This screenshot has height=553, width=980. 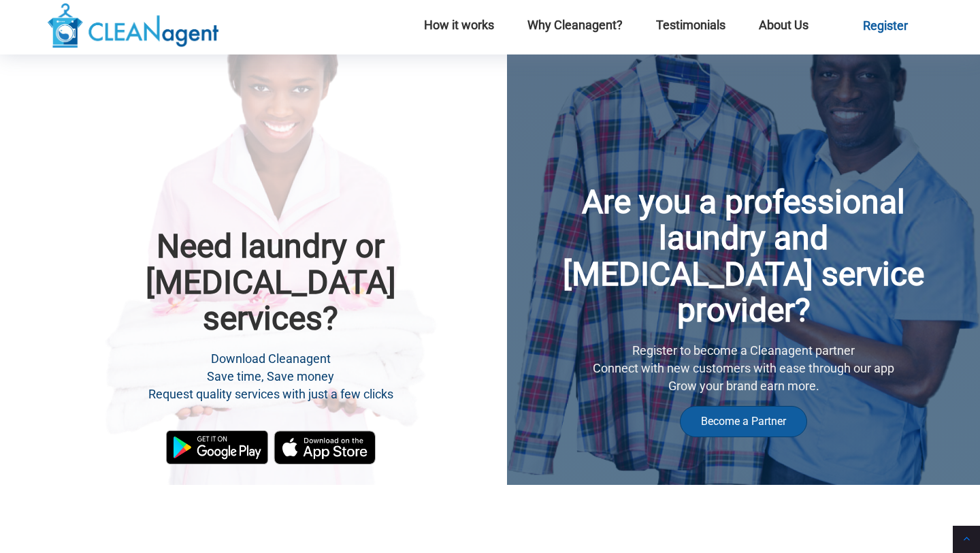 I want to click on a: Testimonials, so click(x=690, y=24).